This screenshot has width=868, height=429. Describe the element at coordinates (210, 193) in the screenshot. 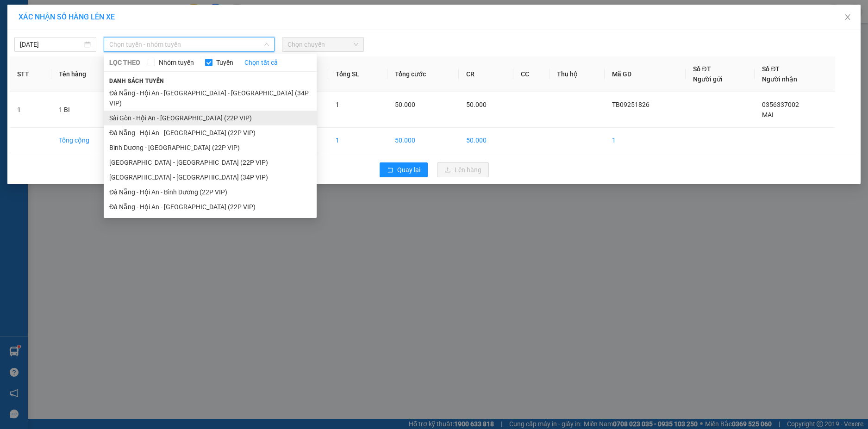

I see `li: Đà Nẵng - Hội An - Bình Dương (22P VIP)` at that location.